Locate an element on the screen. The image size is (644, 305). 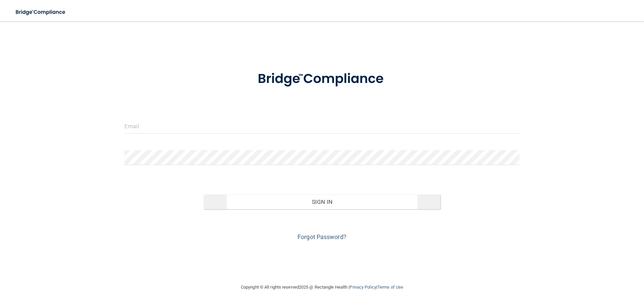
a: Terms of Use is located at coordinates (390, 287).